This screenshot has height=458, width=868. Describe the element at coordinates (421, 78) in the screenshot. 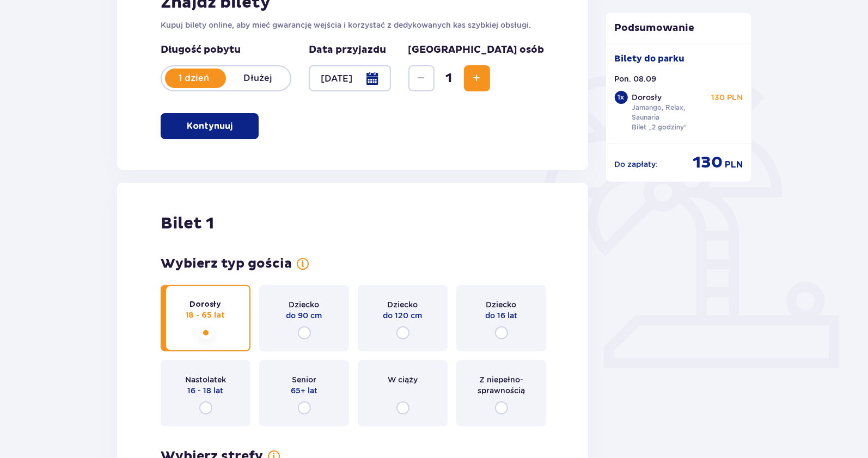

I see `button: Decrease` at that location.